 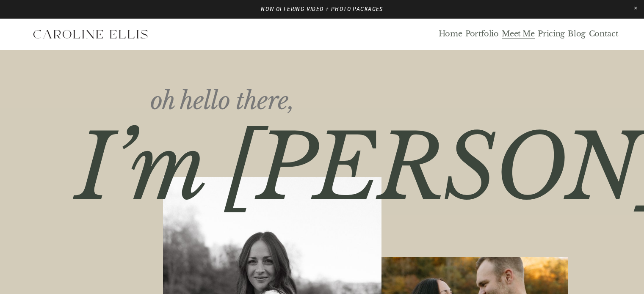 What do you see at coordinates (577, 34) in the screenshot?
I see `a: Blog` at bounding box center [577, 34].